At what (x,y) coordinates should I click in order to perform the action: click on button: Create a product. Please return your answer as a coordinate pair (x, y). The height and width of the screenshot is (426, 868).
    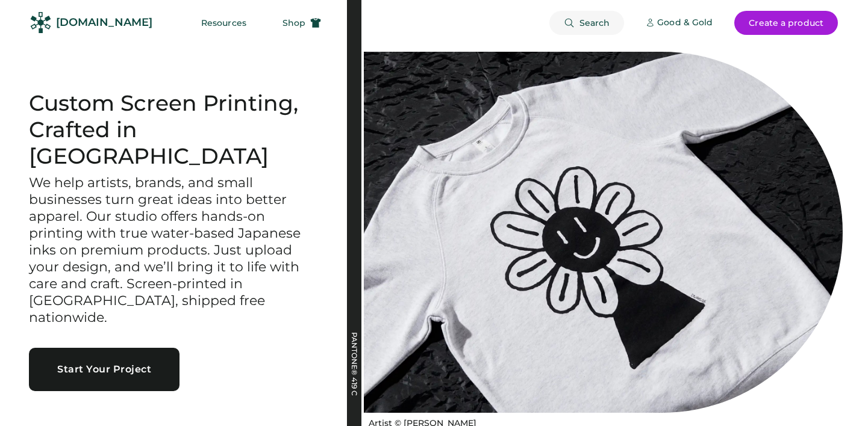
    Looking at the image, I should click on (786, 23).